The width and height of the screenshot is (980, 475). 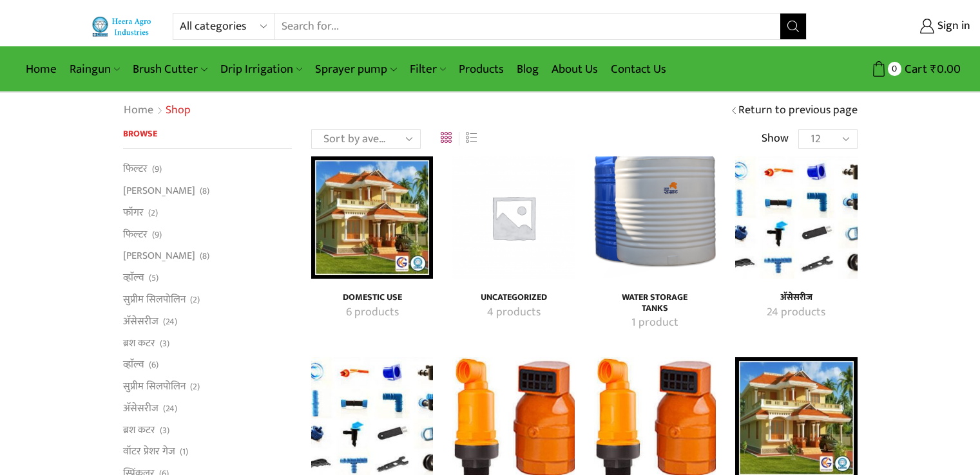 What do you see at coordinates (366, 139) in the screenshot?
I see `select: Shop order` at bounding box center [366, 139].